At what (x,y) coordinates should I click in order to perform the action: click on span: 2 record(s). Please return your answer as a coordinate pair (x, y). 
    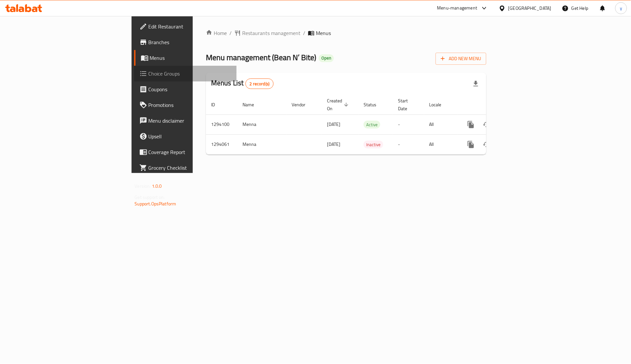
    Looking at the image, I should click on (259, 84).